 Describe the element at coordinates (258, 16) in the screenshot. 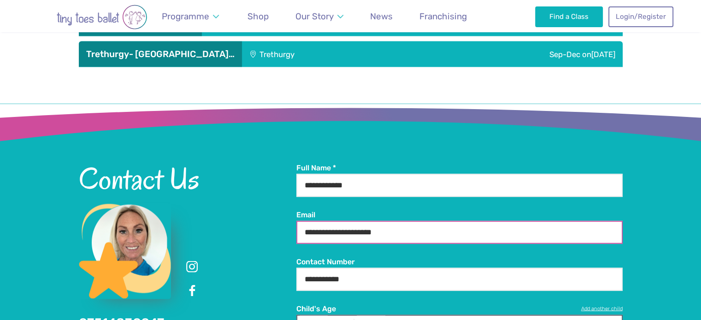

I see `span: Shop` at that location.